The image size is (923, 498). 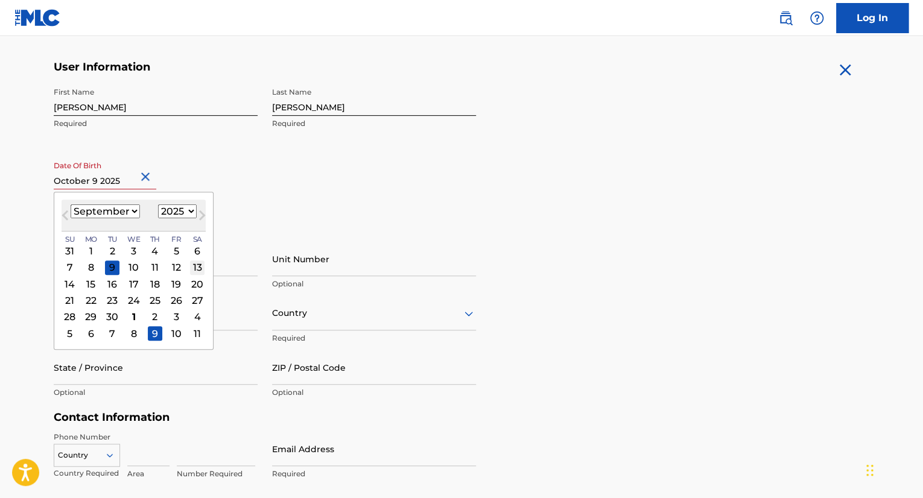 I want to click on div: Choose Monday, September 1st, 2025, so click(x=91, y=251).